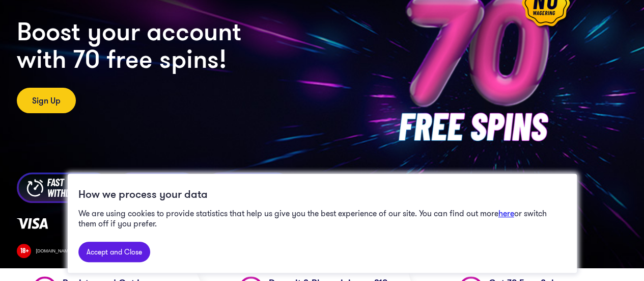 This screenshot has height=281, width=644. Describe the element at coordinates (114, 252) in the screenshot. I see `a: Accept and Close` at that location.